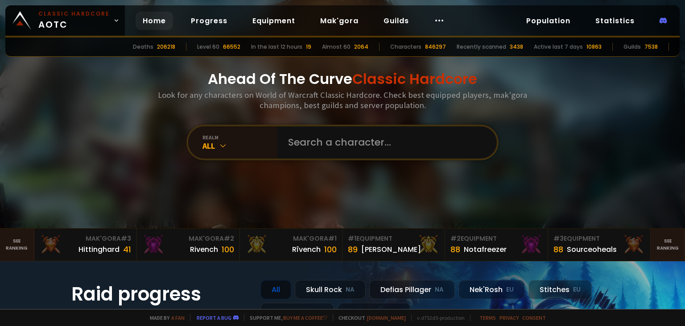 This screenshot has width=685, height=326. I want to click on div: Hittinghard, so click(99, 249).